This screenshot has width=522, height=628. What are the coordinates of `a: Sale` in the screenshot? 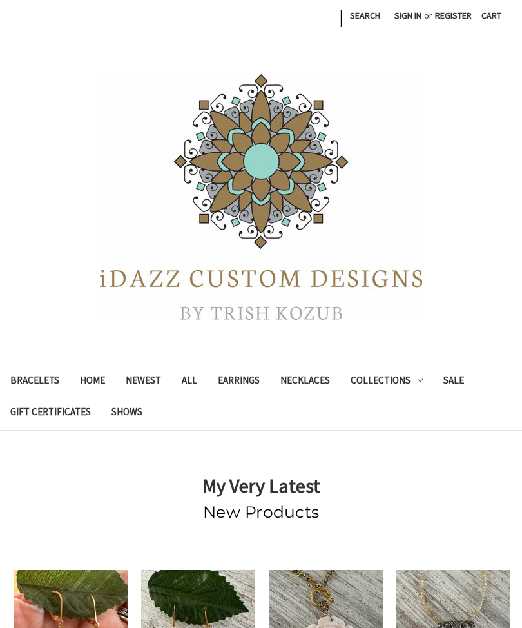 It's located at (454, 381).